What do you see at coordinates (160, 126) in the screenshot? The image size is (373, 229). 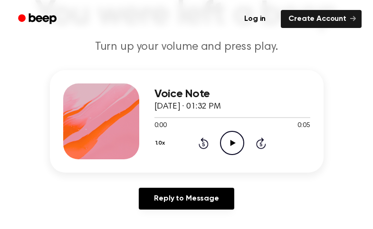 I see `span: 0:00` at bounding box center [160, 126].